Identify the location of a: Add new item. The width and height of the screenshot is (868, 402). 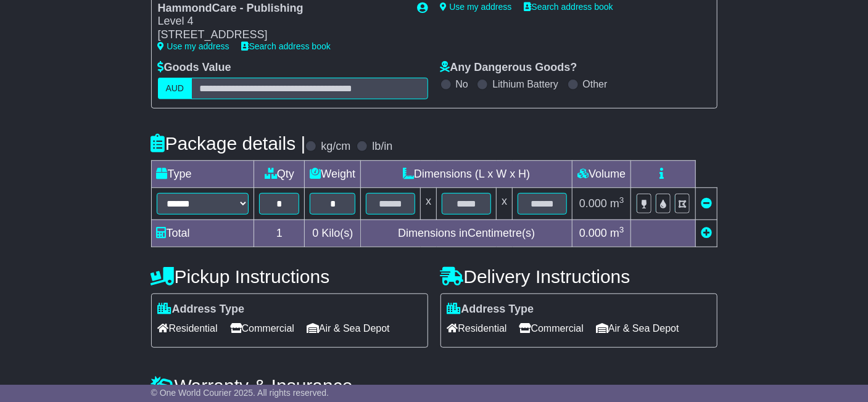
(706, 233).